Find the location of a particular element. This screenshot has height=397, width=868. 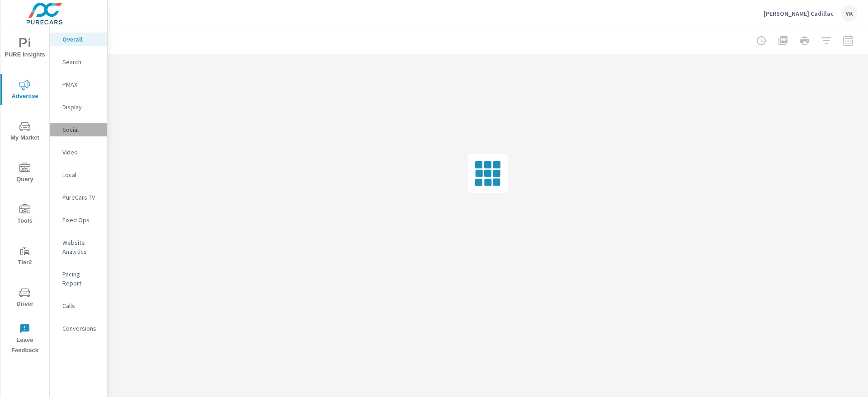

span: Leave Feedback is located at coordinates (25, 340).